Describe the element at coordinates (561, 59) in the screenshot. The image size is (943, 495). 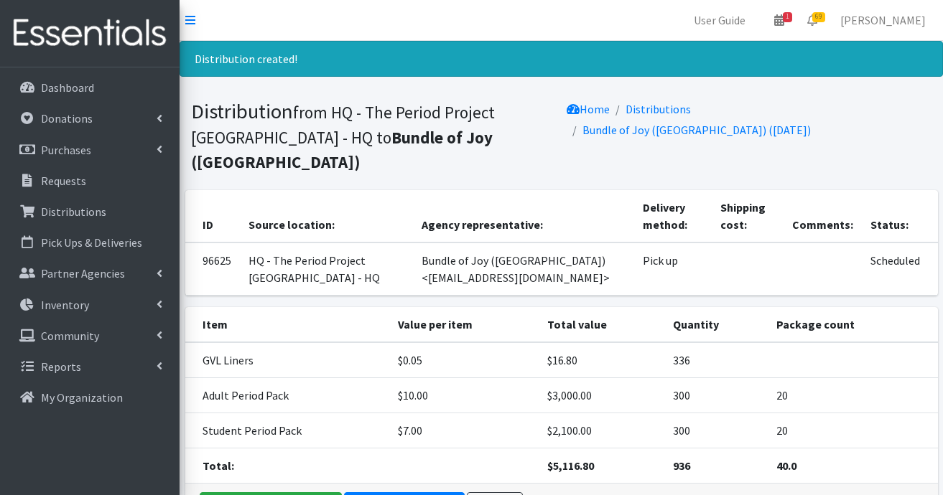
I see `div: Distribution created!` at that location.